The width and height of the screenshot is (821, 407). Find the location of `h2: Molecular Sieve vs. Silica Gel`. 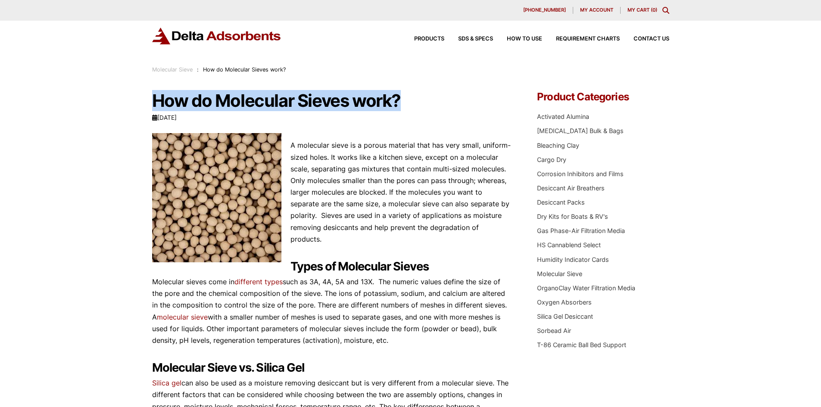

h2: Molecular Sieve vs. Silica Gel is located at coordinates (332, 368).